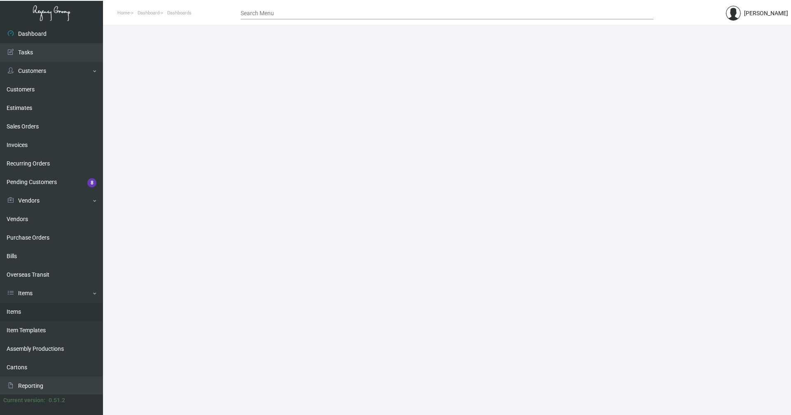  Describe the element at coordinates (179, 13) in the screenshot. I see `span: Dashboards` at that location.